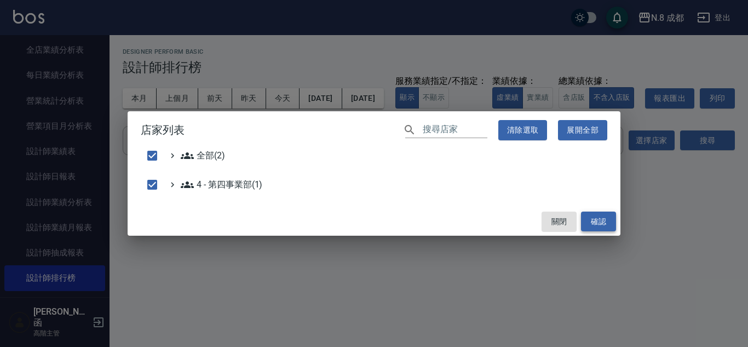  Describe the element at coordinates (583, 130) in the screenshot. I see `button: 展開全部` at that location.